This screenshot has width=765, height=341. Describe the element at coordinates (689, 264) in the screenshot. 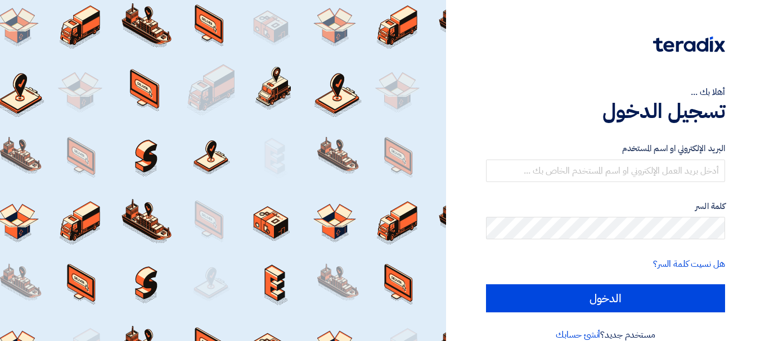

I see `a: هل نسيت كلمة السر؟` at that location.